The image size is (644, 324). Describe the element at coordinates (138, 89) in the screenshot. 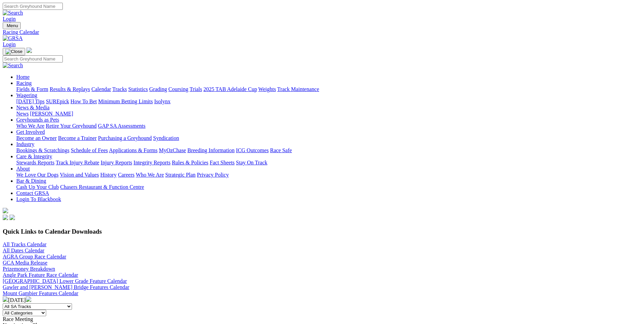

I see `a: Statistics` at that location.